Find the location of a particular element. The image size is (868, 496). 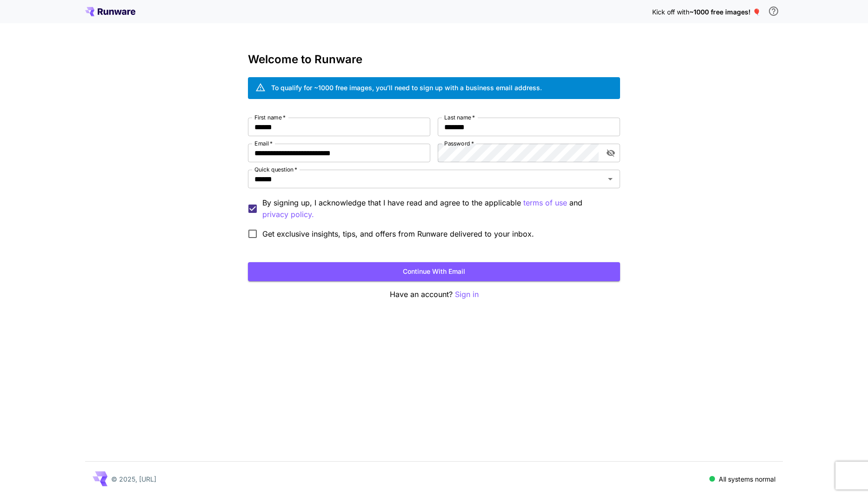

h3: Welcome to Runware is located at coordinates (434, 60).